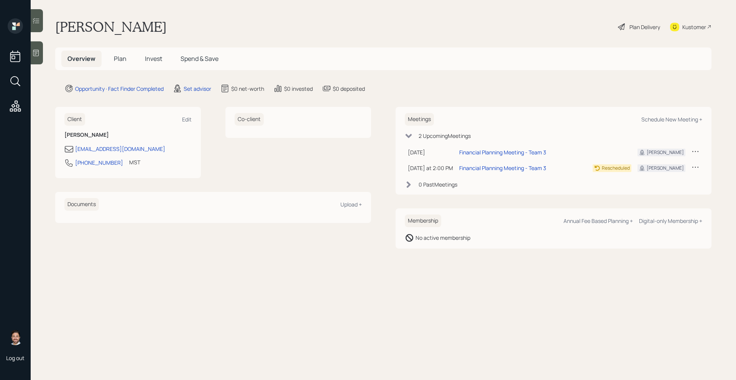  I want to click on span: Spend & Save, so click(199, 59).